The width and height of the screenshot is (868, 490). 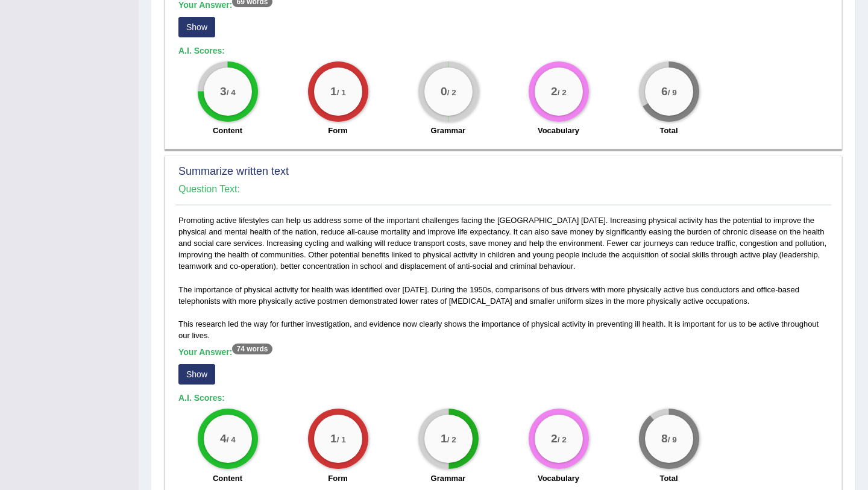 I want to click on b: Your Answer:, so click(x=225, y=352).